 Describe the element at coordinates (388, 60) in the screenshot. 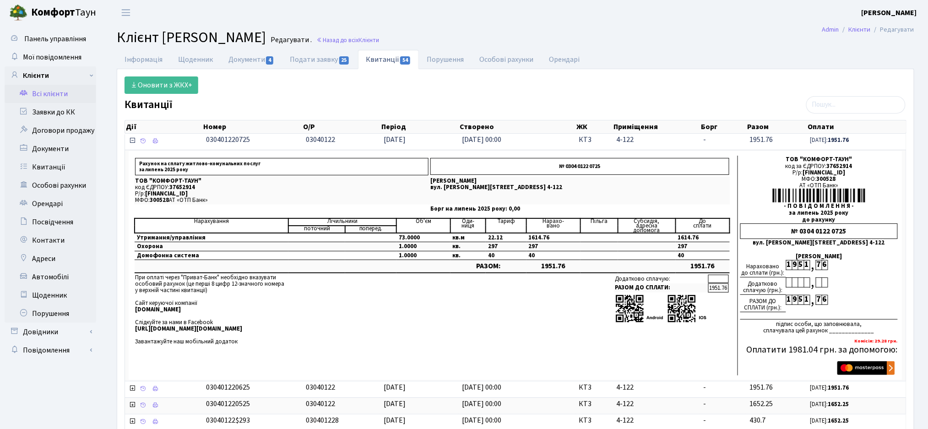

I see `a: Квитанції` at that location.